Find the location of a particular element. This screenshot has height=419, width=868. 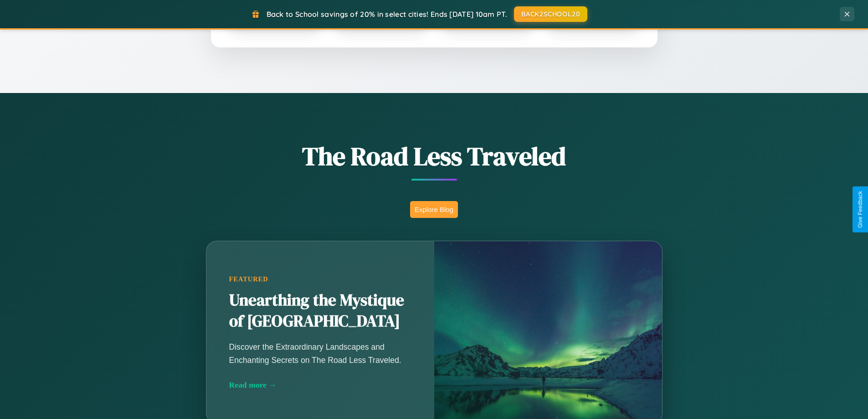

div: Featured is located at coordinates (321, 279).